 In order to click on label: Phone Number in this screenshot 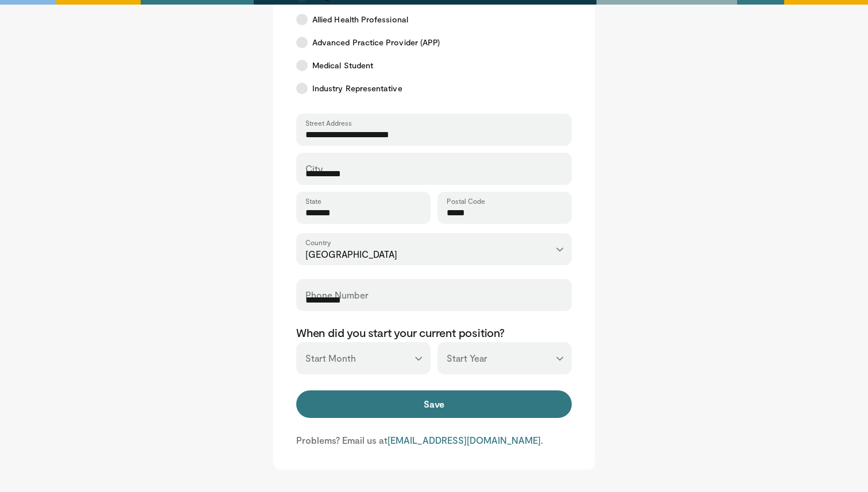, I will do `click(337, 295)`.